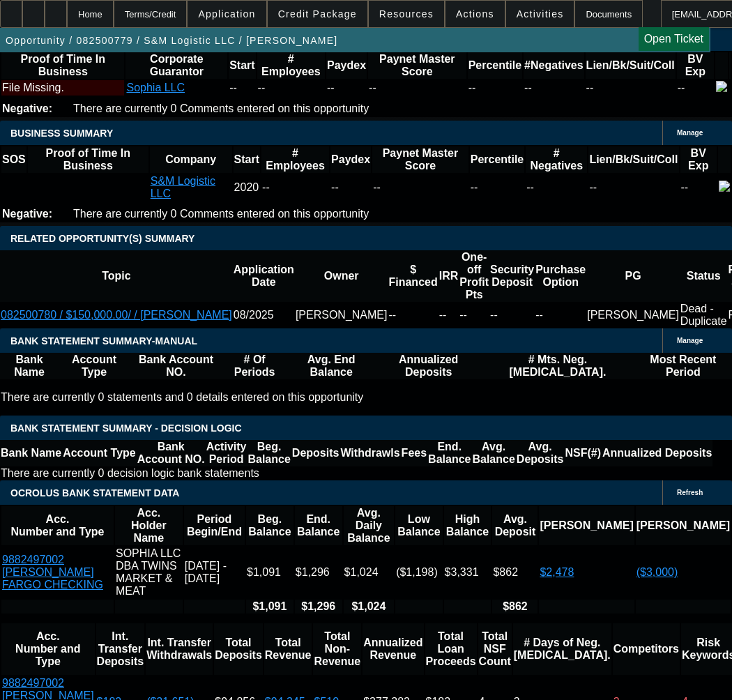  Describe the element at coordinates (475, 14) in the screenshot. I see `button: Actions` at that location.